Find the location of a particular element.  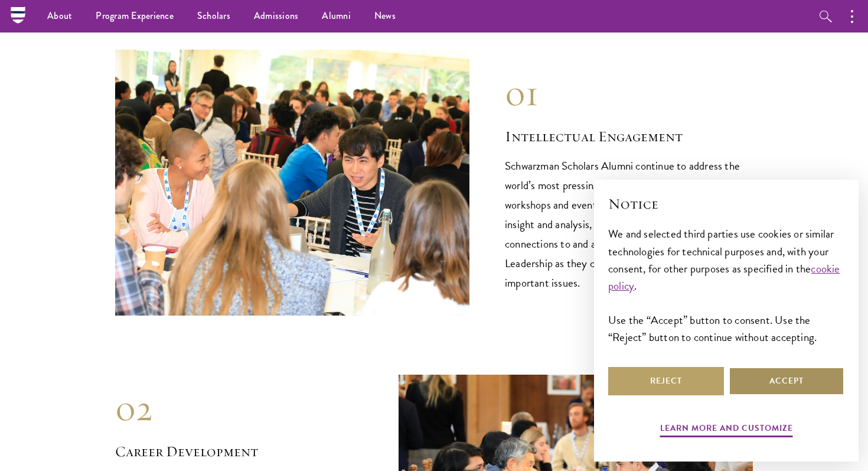

h2: Notice is located at coordinates (726, 204).